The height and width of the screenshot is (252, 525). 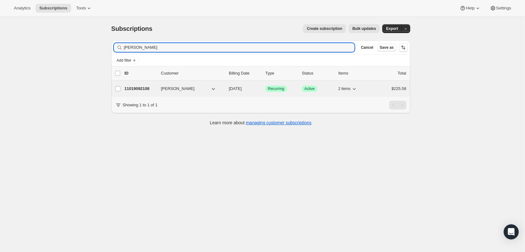 I want to click on p: Billing Date, so click(x=245, y=73).